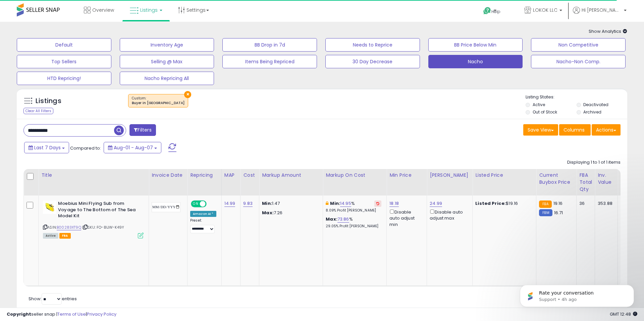 The image size is (644, 321). Describe the element at coordinates (103, 10) in the screenshot. I see `span: Overview` at that location.